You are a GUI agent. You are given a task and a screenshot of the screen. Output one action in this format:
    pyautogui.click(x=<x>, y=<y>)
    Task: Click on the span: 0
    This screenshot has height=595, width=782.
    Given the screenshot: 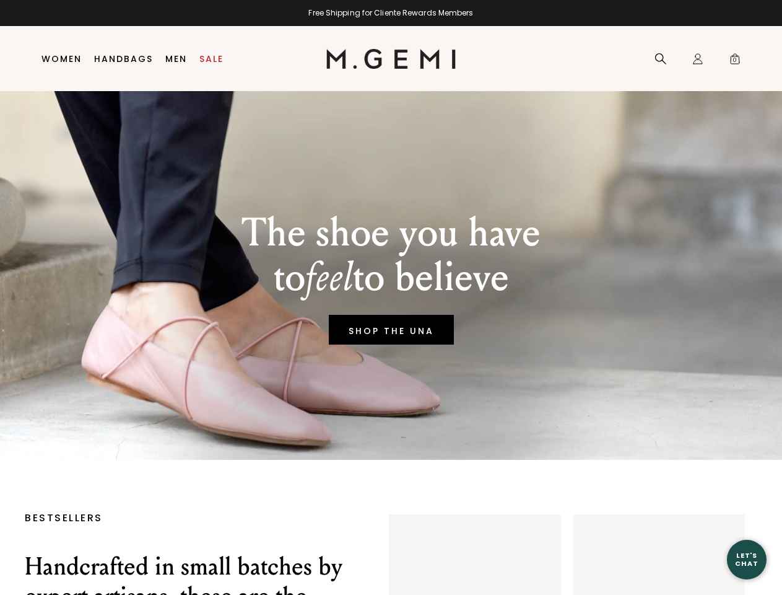 What is the action you would take?
    pyautogui.click(x=735, y=61)
    